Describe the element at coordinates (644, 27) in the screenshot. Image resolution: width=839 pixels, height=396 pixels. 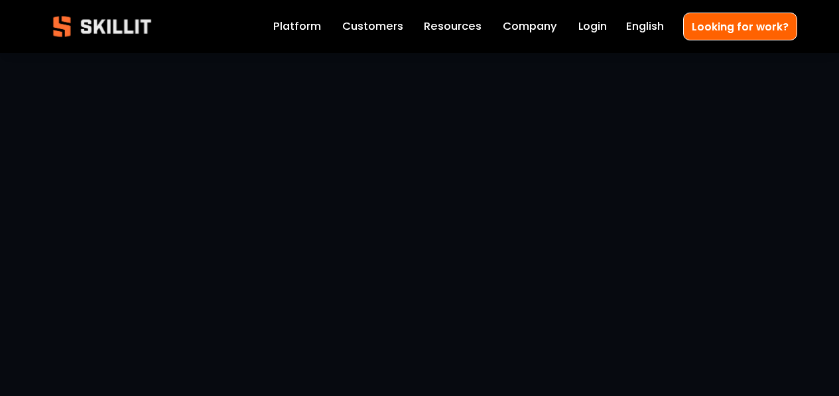
I see `span: English` at that location.